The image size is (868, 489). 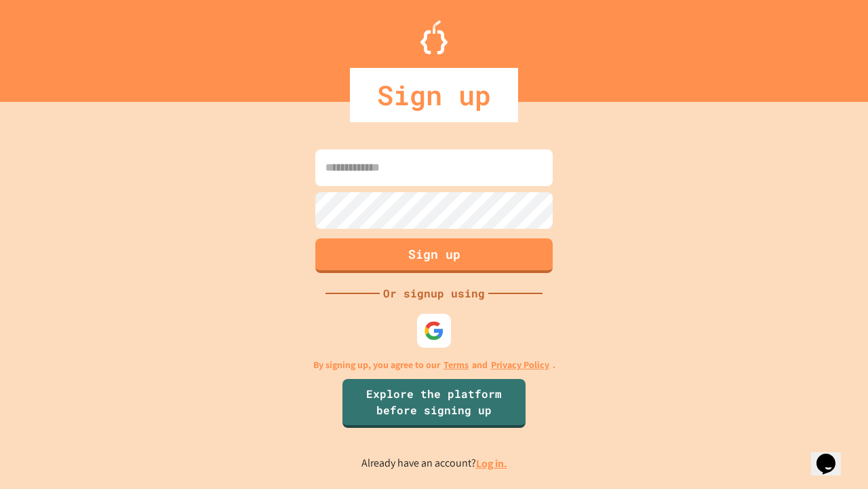 What do you see at coordinates (456, 365) in the screenshot?
I see `a: Terms` at bounding box center [456, 365].